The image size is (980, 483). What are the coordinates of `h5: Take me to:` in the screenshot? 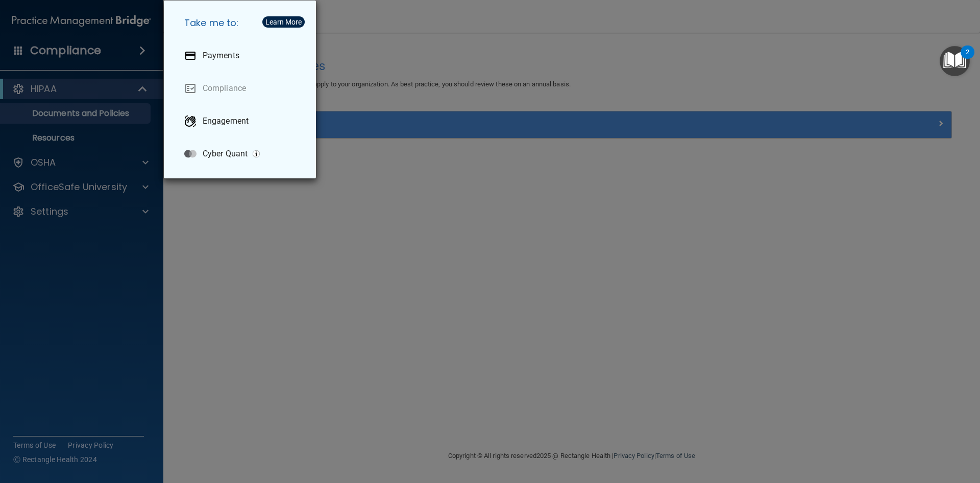 It's located at (242, 23).